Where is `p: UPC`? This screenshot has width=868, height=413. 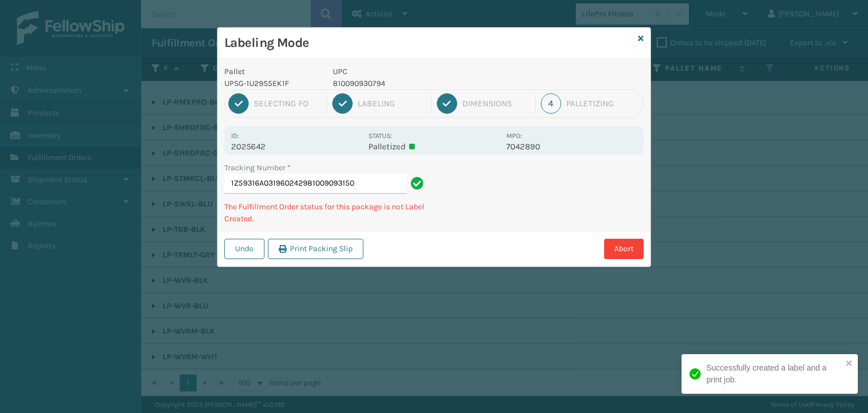
p: UPC is located at coordinates (416, 71).